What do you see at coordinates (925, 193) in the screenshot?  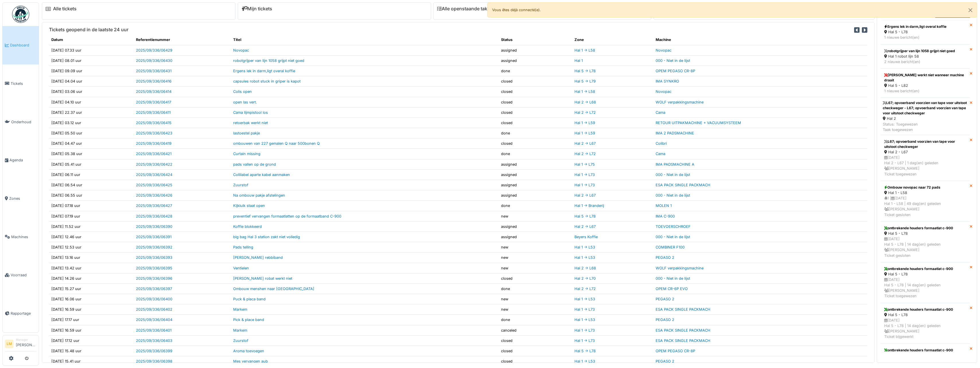 I see `div: Hal 1 - L58` at bounding box center [925, 193].